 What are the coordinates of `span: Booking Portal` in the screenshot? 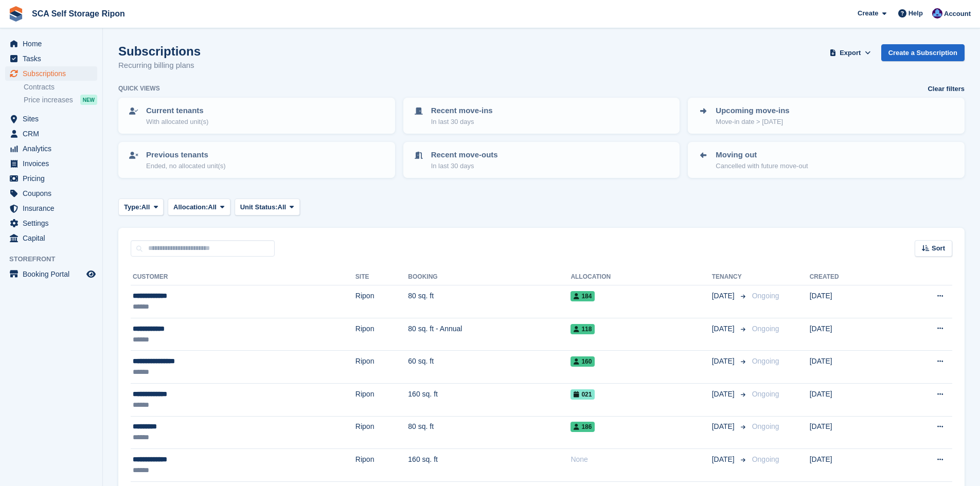 It's located at (53, 274).